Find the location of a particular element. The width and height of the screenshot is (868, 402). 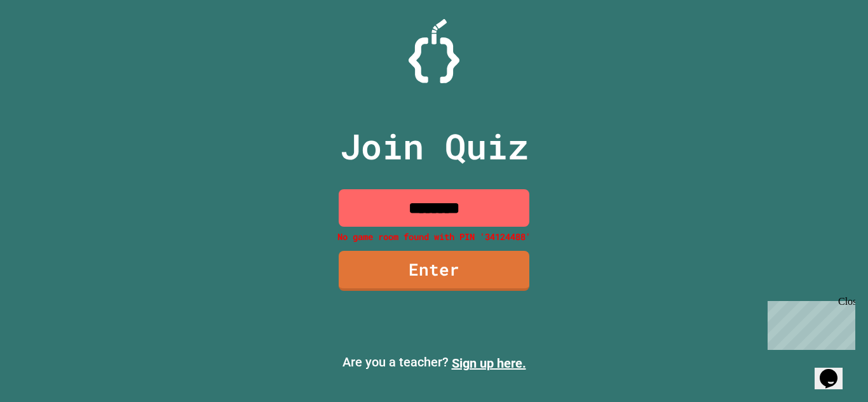

p: No game room found with PIN '34124488' is located at coordinates (434, 236).